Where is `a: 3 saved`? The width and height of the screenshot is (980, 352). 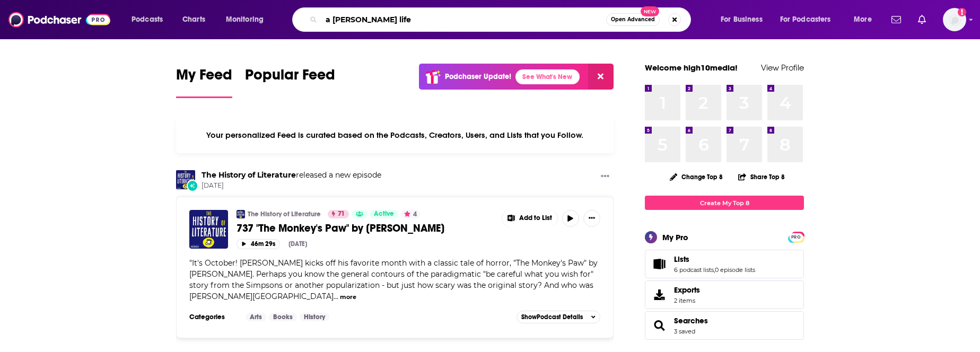
a: 3 saved is located at coordinates (685, 331).